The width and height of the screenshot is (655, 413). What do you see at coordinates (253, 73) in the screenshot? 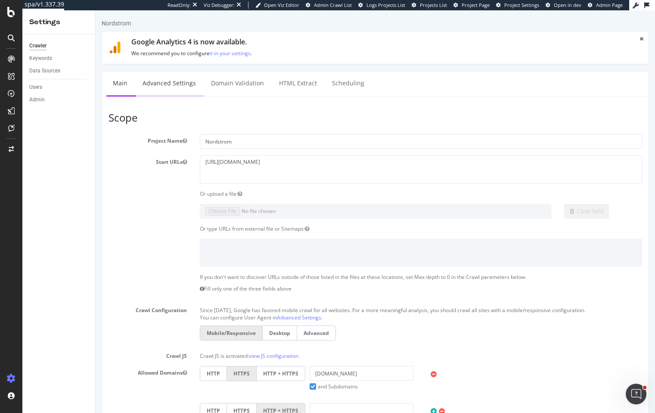
I see `a: Scheduling` at bounding box center [253, 73].